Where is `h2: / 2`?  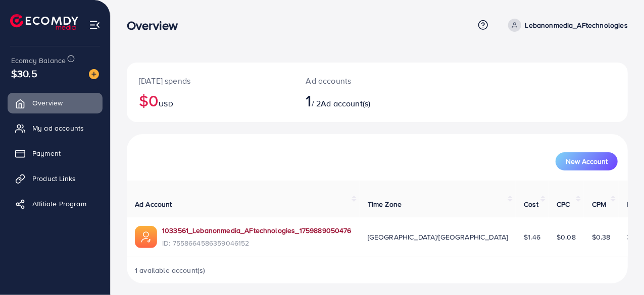
h2: / 2 is located at coordinates (356, 100).